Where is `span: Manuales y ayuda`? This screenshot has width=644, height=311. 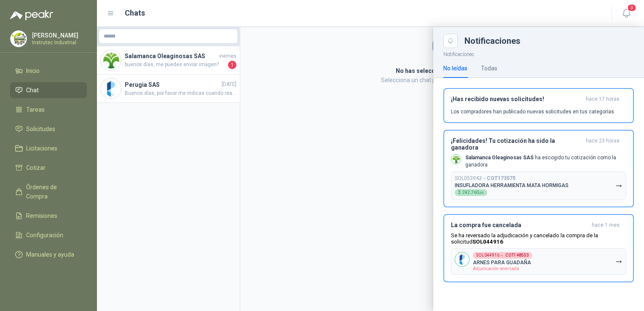
span: Manuales y ayuda is located at coordinates (50, 255).